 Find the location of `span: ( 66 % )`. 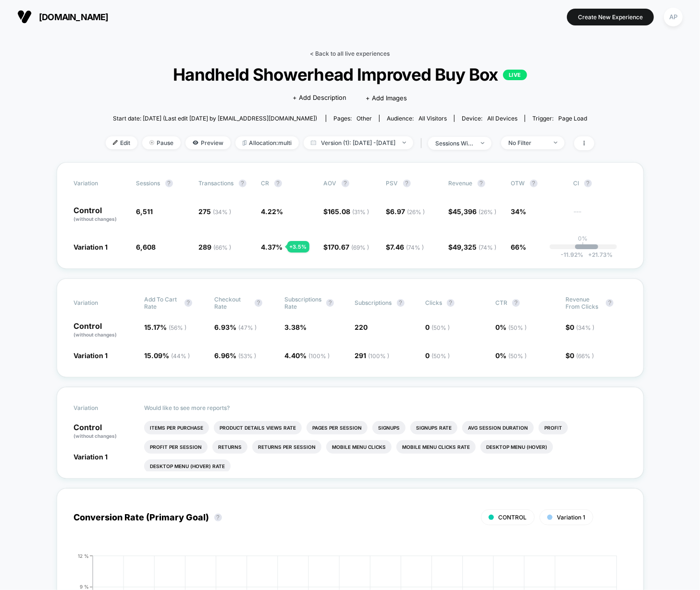

span: ( 66 % ) is located at coordinates (584, 356).